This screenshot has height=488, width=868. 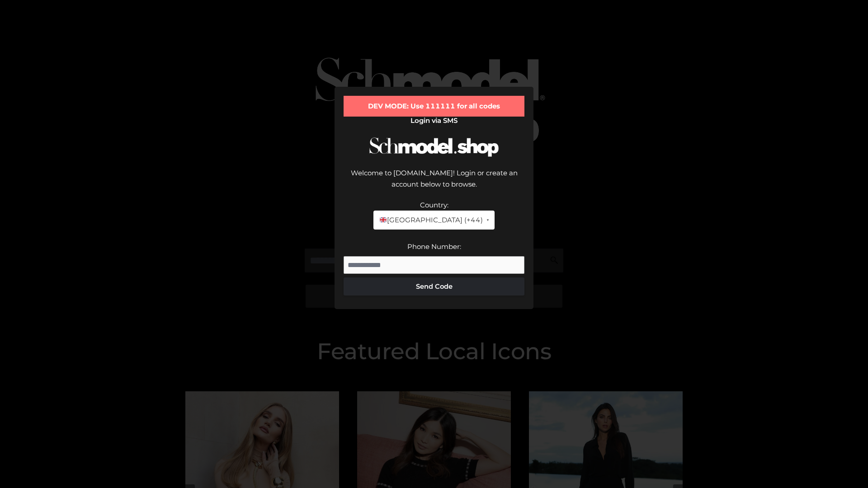 What do you see at coordinates (434, 204) in the screenshot?
I see `label: Country:` at bounding box center [434, 204].